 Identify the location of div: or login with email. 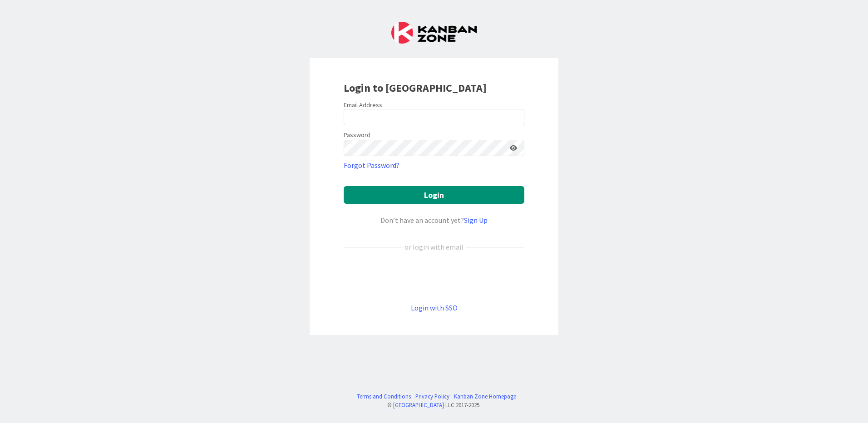
(434, 247).